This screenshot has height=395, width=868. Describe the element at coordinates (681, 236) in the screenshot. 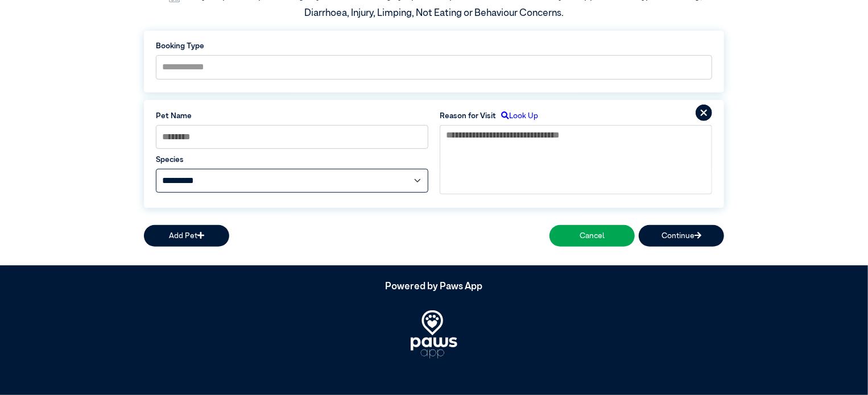

I see `button: Continue` at that location.